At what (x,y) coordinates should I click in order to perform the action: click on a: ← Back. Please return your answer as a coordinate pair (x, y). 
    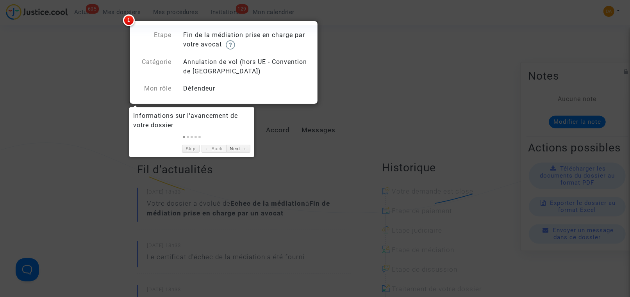
    Looking at the image, I should click on (214, 149).